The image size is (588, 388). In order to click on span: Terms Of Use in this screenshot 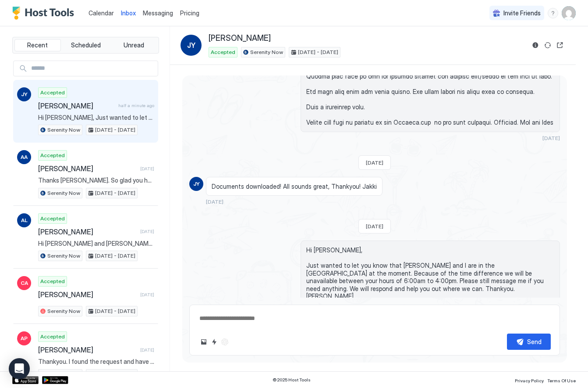, I will do `click(561, 380)`.